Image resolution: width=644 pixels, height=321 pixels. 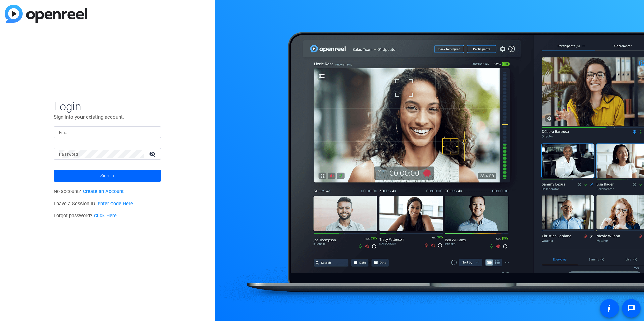 I want to click on mat-icon: accessibility, so click(x=609, y=308).